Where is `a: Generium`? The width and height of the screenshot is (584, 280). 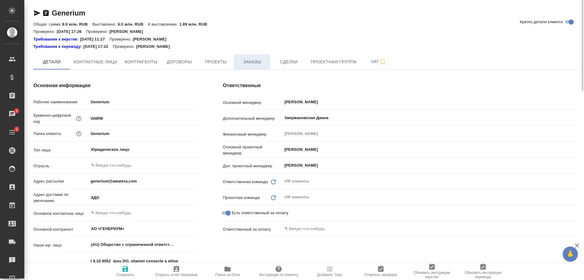
a: Generium is located at coordinates (68, 13).